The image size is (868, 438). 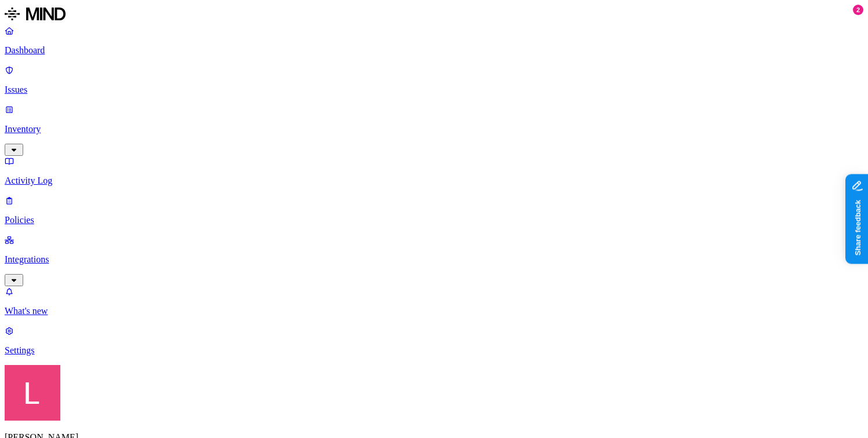 What do you see at coordinates (858, 10) in the screenshot?
I see `div: 2` at bounding box center [858, 10].